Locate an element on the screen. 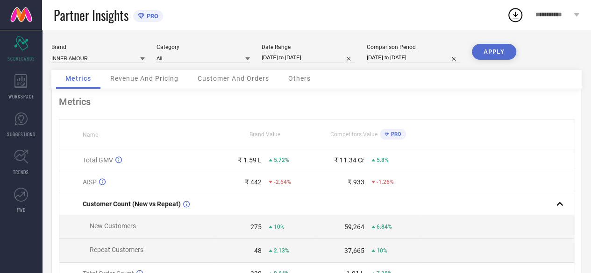 Image resolution: width=591 pixels, height=273 pixels. span: 6.84% is located at coordinates (384, 227).